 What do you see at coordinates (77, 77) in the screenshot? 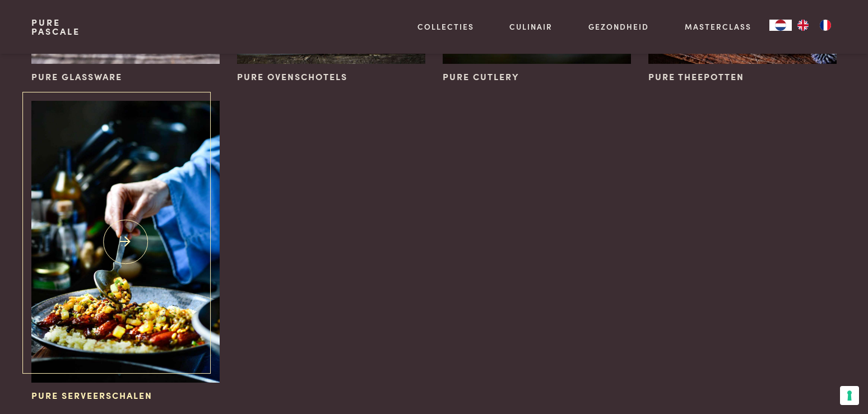
I see `span: Pure Glassware` at bounding box center [77, 77].